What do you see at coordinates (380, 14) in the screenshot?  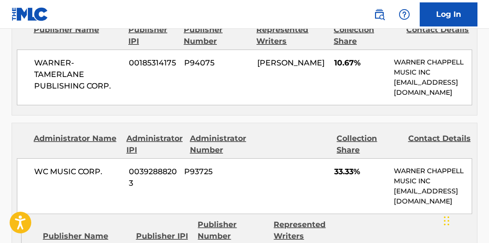 I see `a: Public Search` at bounding box center [380, 14].